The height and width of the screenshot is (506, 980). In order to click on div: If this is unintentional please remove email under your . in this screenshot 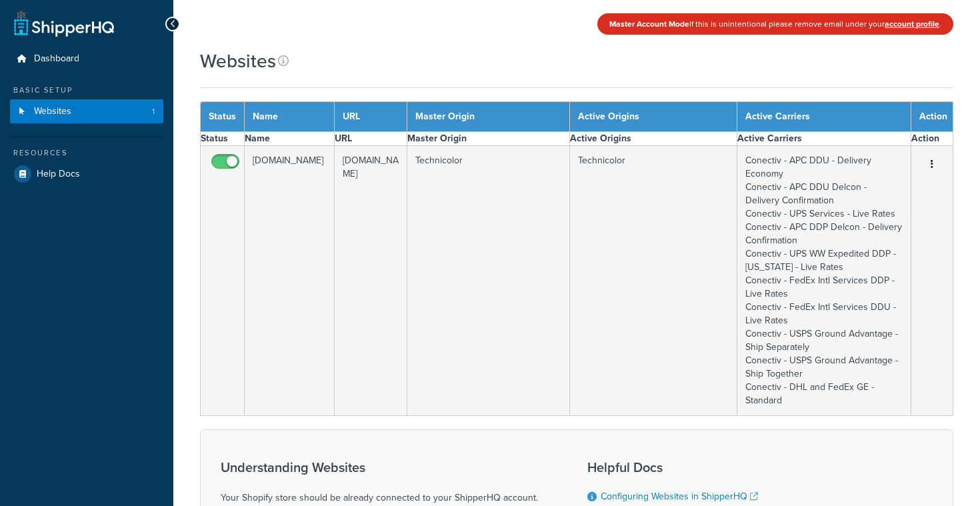, I will do `click(775, 24)`.